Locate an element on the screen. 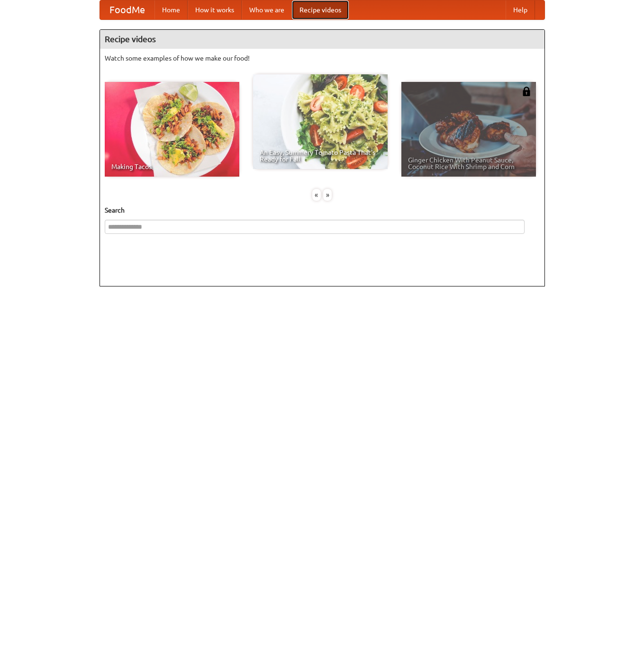 This screenshot has width=644, height=670. a: Recipe videos is located at coordinates (320, 10).